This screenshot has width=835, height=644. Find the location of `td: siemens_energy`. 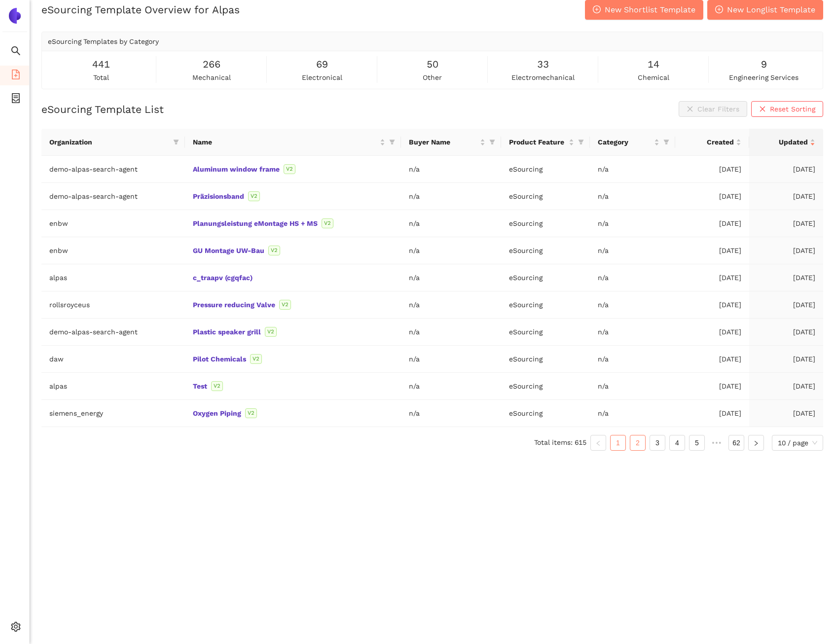

td: siemens_energy is located at coordinates (113, 413).